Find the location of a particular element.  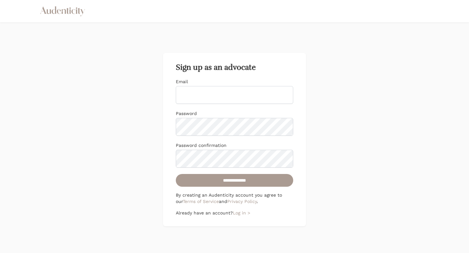

label: Email is located at coordinates (182, 82).